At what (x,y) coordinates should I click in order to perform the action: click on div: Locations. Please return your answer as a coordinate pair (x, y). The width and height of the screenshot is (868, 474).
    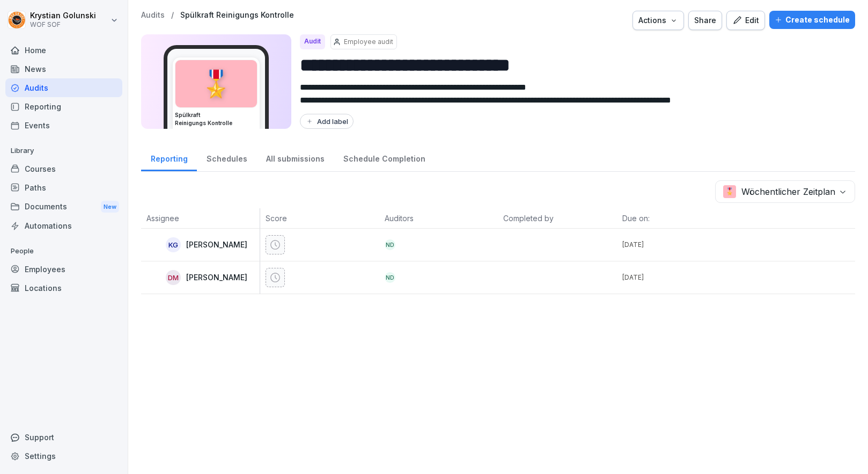
    Looking at the image, I should click on (64, 288).